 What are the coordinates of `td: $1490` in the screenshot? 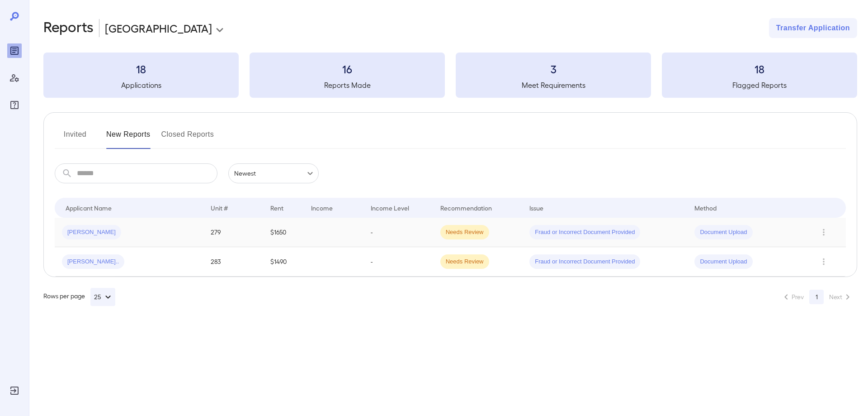 It's located at (284, 262).